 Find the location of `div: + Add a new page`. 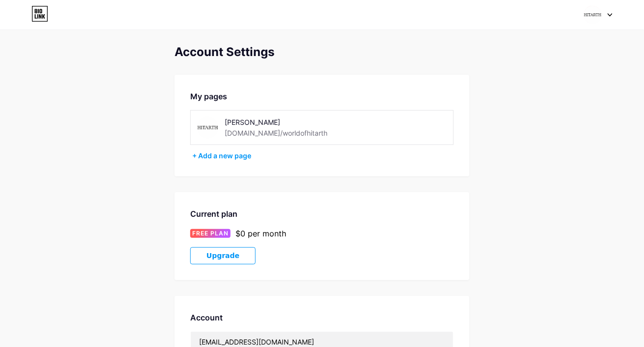

div: + Add a new page is located at coordinates (323, 156).